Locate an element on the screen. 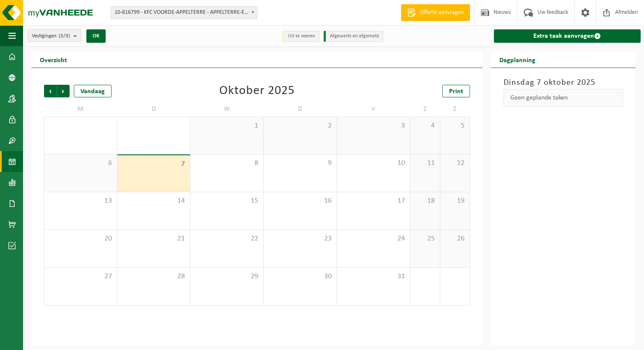 This screenshot has height=350, width=644. span: 13 is located at coordinates (80, 201).